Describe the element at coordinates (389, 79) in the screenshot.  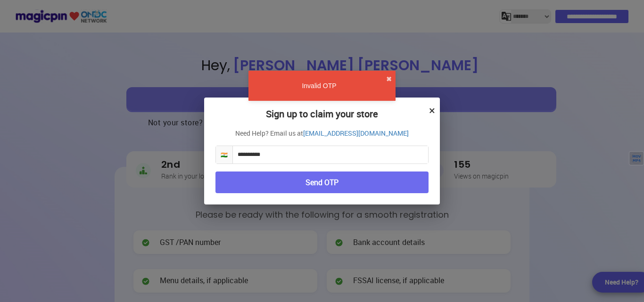
I see `button: close` at that location.